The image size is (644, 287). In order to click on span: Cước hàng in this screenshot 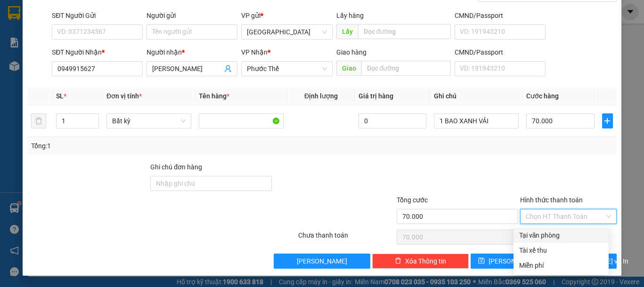, I will do `click(542, 96)`.